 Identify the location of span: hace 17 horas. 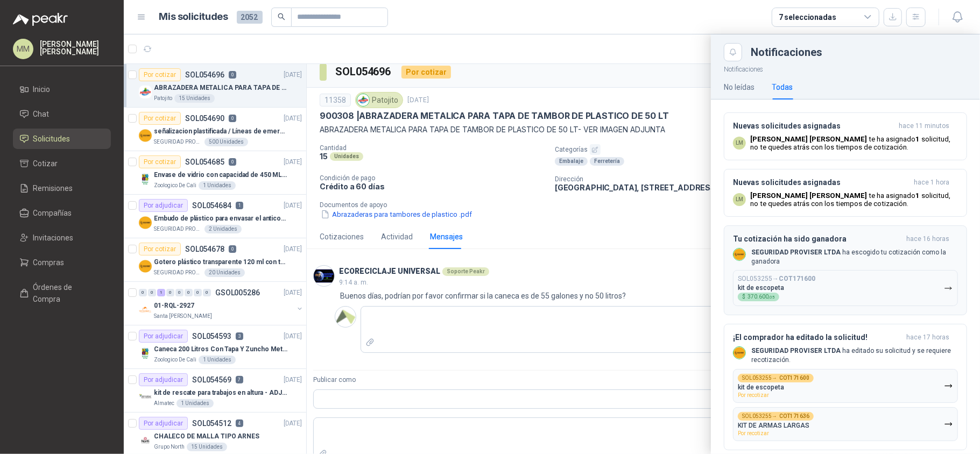
(928, 337).